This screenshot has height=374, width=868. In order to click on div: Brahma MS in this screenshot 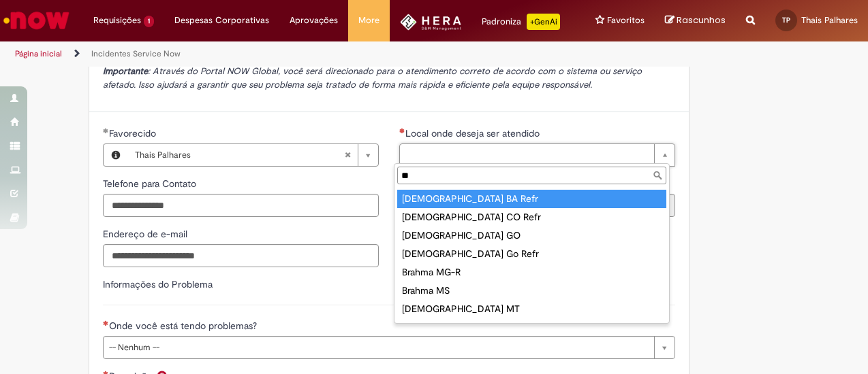, I will do `click(531, 291)`.